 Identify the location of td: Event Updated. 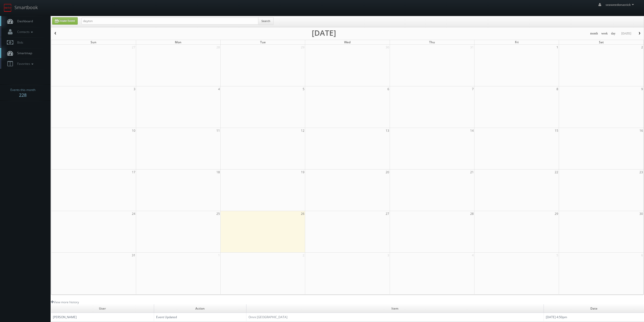
(200, 317).